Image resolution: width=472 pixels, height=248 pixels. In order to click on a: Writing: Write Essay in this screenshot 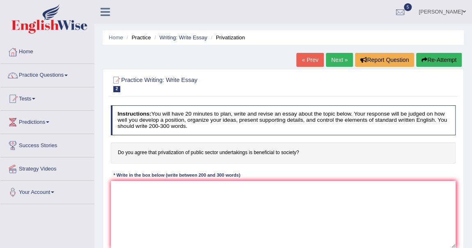, I will do `click(183, 37)`.